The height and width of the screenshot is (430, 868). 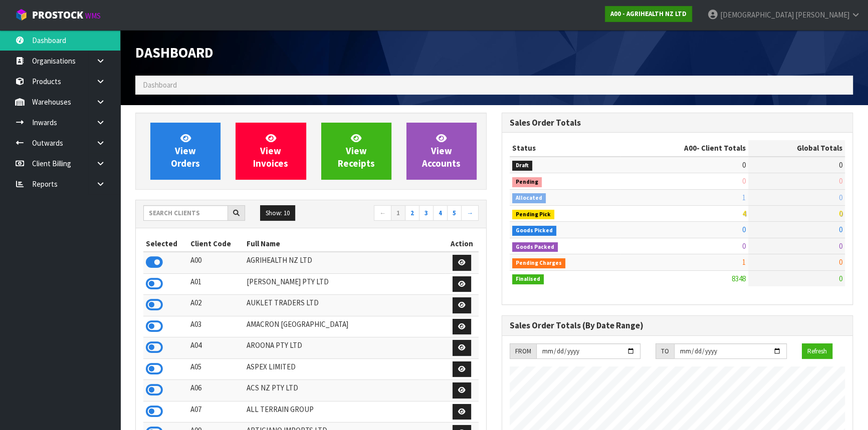 I want to click on span: View Orders, so click(x=185, y=151).